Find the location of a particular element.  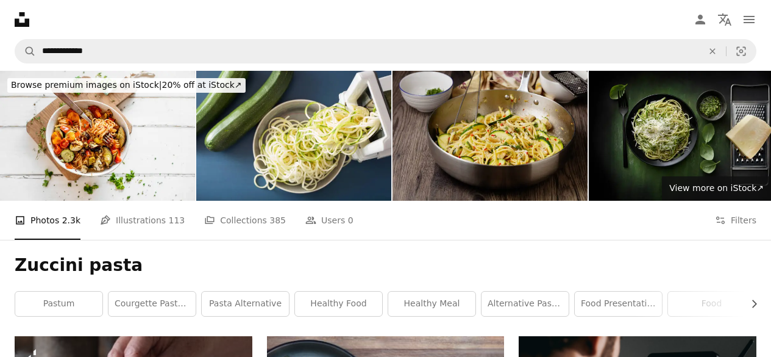

span: View more on iStock ↗ is located at coordinates (716, 188).